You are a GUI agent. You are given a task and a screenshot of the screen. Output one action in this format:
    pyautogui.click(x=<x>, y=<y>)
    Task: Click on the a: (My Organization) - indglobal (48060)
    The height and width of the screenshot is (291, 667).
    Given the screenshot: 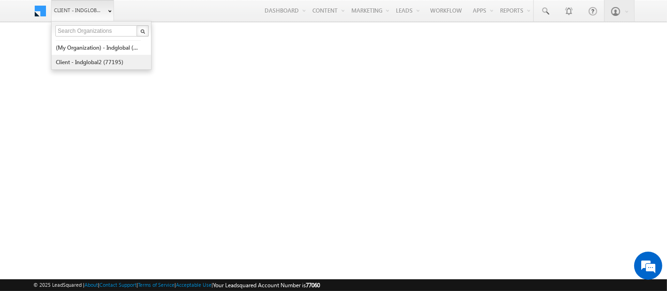 What is the action you would take?
    pyautogui.click(x=98, y=47)
    